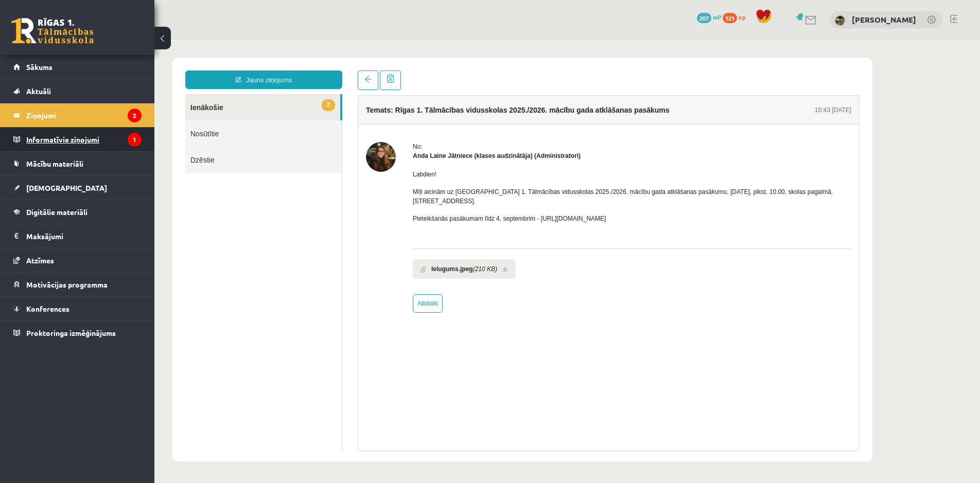 The width and height of the screenshot is (980, 483). Describe the element at coordinates (53, 31) in the screenshot. I see `a: Rīgas 1. Tālmācības vidusskola` at that location.